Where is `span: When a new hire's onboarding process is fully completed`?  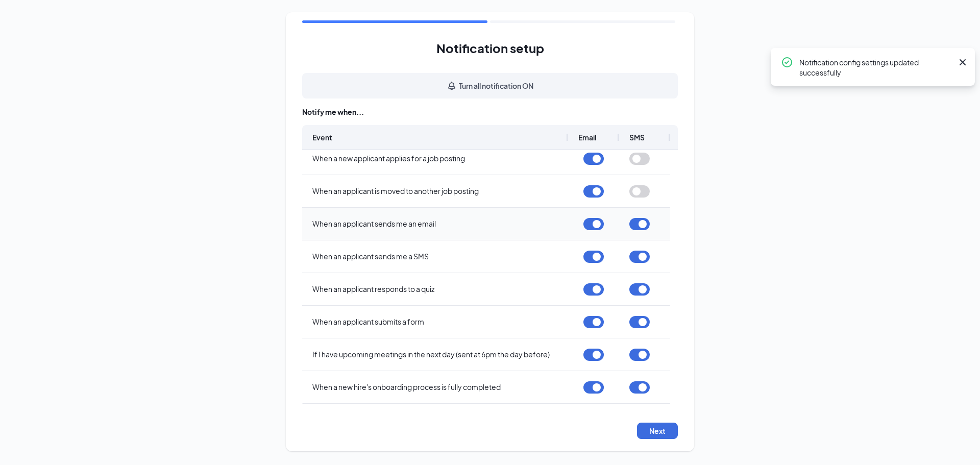 span: When a new hire's onboarding process is fully completed is located at coordinates (406, 387).